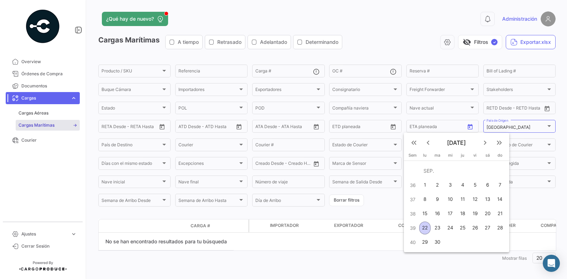  I want to click on button: 20 de septiembre de 2025, so click(487, 213).